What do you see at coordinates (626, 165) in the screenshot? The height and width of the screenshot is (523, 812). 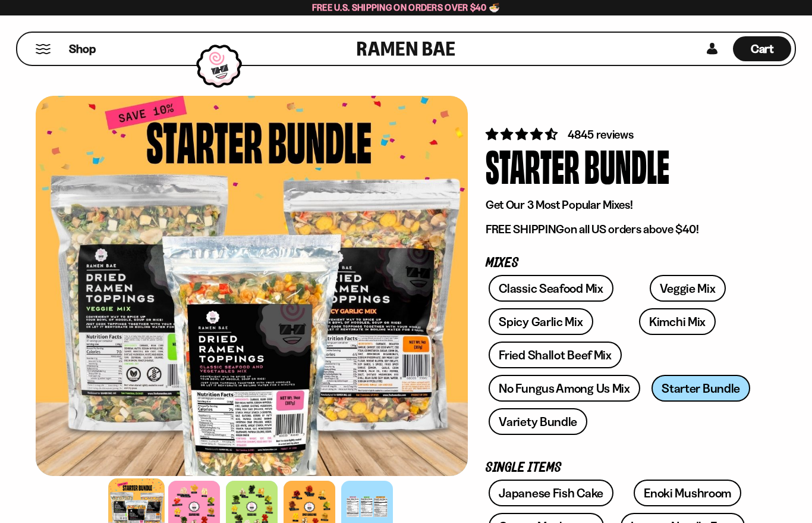 I see `div: Bundle` at bounding box center [626, 165].